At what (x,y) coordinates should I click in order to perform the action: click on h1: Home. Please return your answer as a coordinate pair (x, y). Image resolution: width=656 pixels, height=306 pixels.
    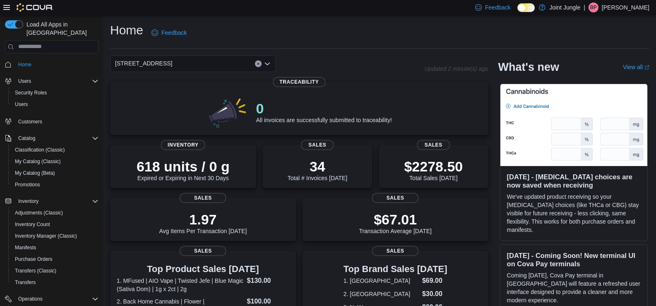
    Looking at the image, I should click on (127, 30).